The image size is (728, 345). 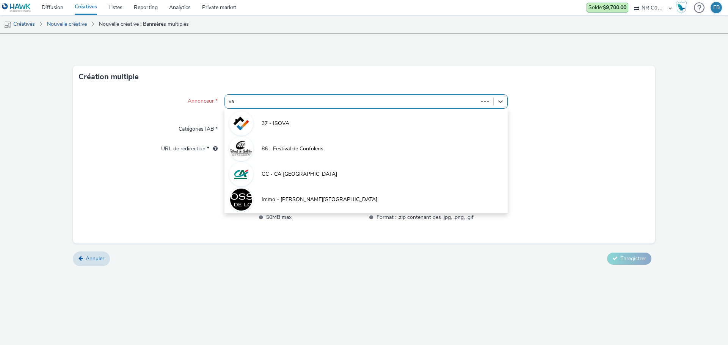 What do you see at coordinates (241, 174) in the screenshot?
I see `img: GC - CA Val de France` at bounding box center [241, 174].